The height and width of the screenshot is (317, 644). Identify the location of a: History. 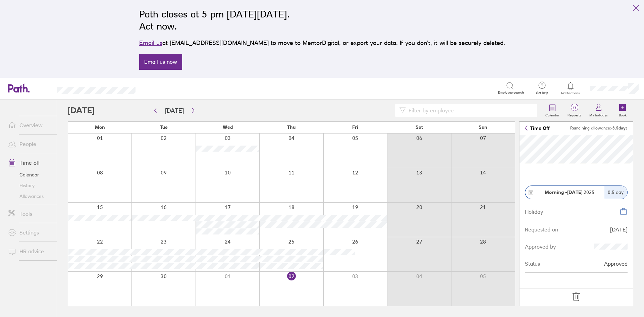
(30, 185).